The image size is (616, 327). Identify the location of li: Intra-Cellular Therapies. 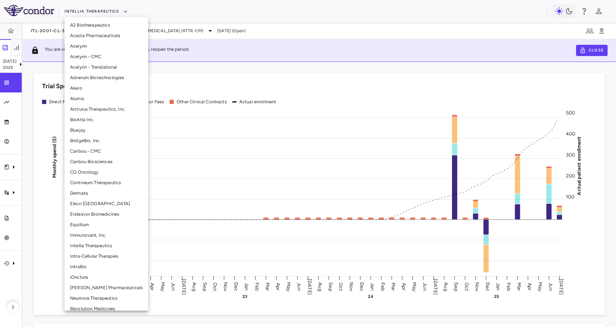
(106, 257).